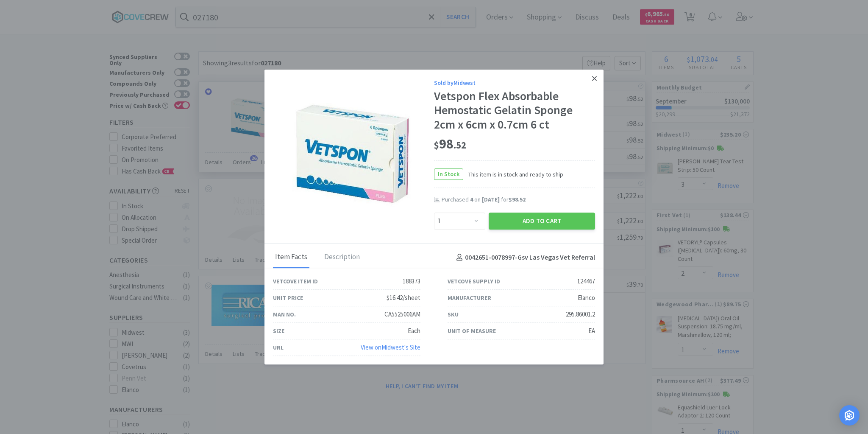 This screenshot has height=434, width=868. I want to click on div: Purchased on for, so click(518, 200).